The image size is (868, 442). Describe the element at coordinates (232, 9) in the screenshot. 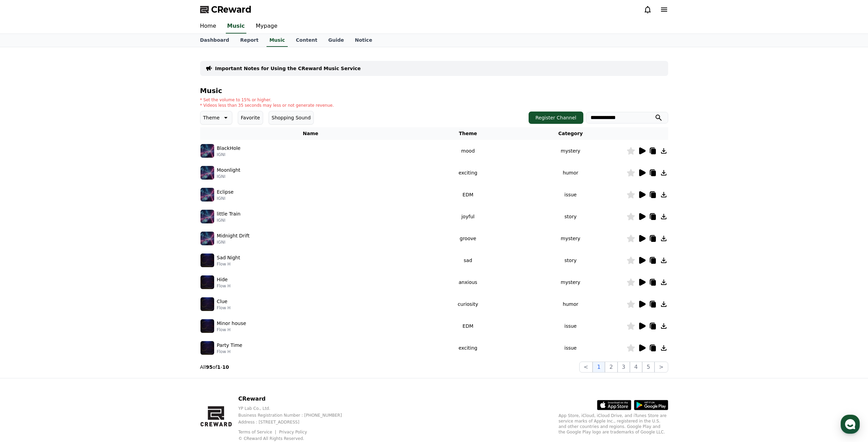

I see `span: CReward` at that location.